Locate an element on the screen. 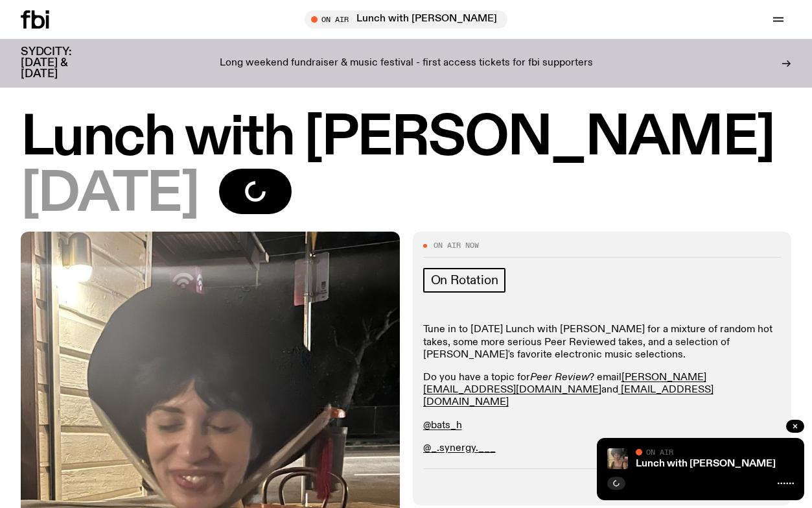 The height and width of the screenshot is (508, 812). a: @_.synergy.___ is located at coordinates (460, 448).